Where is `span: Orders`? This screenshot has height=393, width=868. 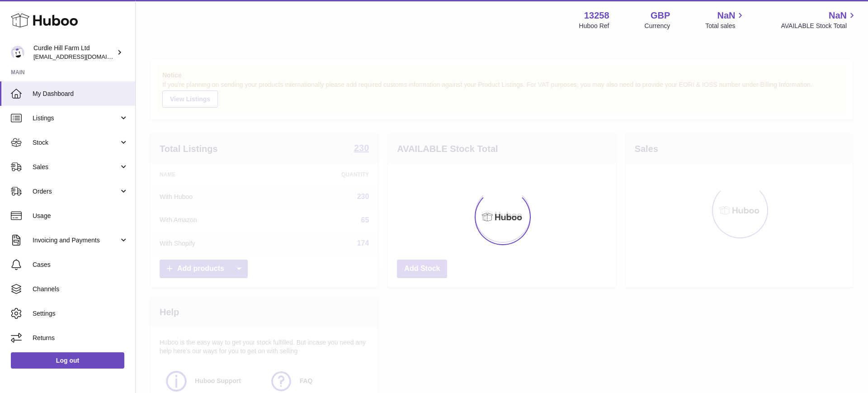 span: Orders is located at coordinates (75, 191).